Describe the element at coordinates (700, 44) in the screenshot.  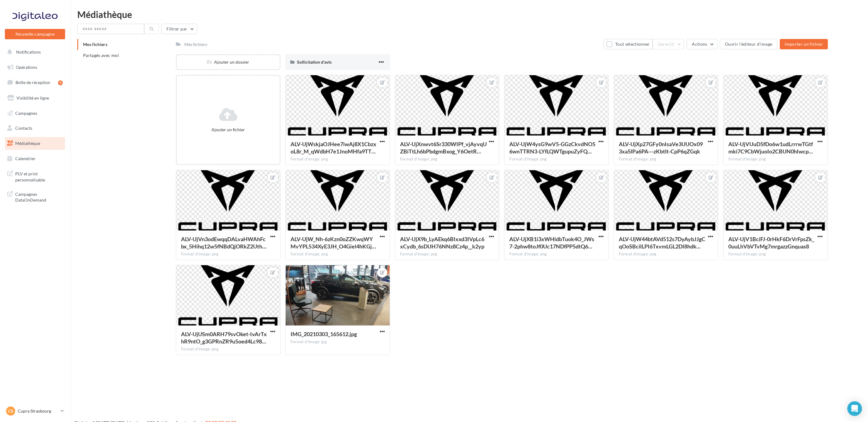
I see `span: Actions` at that location.